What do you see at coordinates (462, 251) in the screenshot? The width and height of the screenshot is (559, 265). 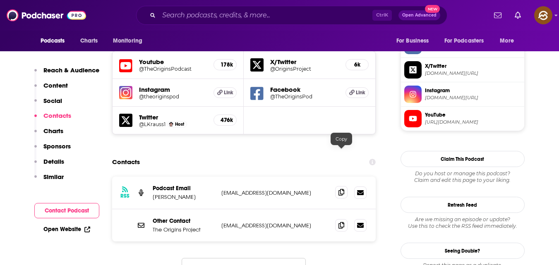 I see `a: Seeing Double?` at bounding box center [462, 251].